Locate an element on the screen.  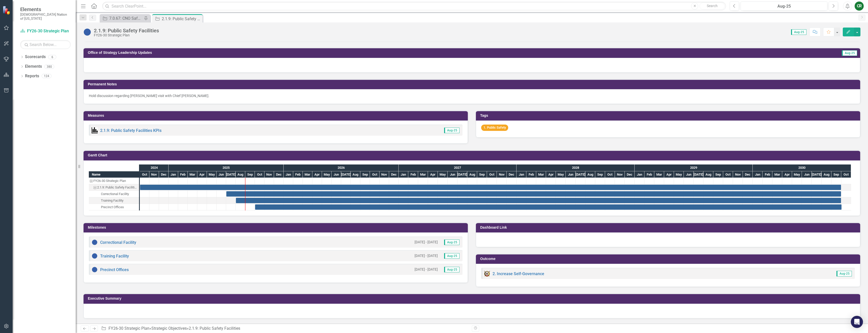
div: 6 is located at coordinates (52, 57).